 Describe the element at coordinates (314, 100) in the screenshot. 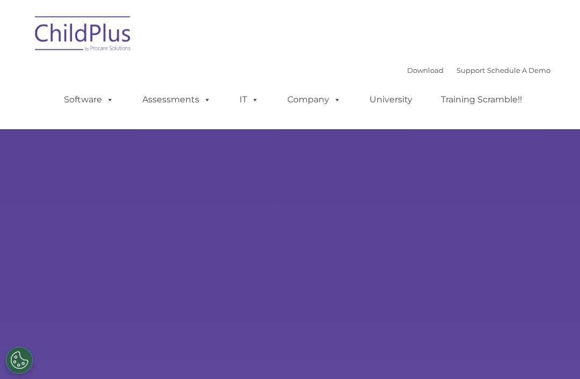

I see `a: Company` at that location.